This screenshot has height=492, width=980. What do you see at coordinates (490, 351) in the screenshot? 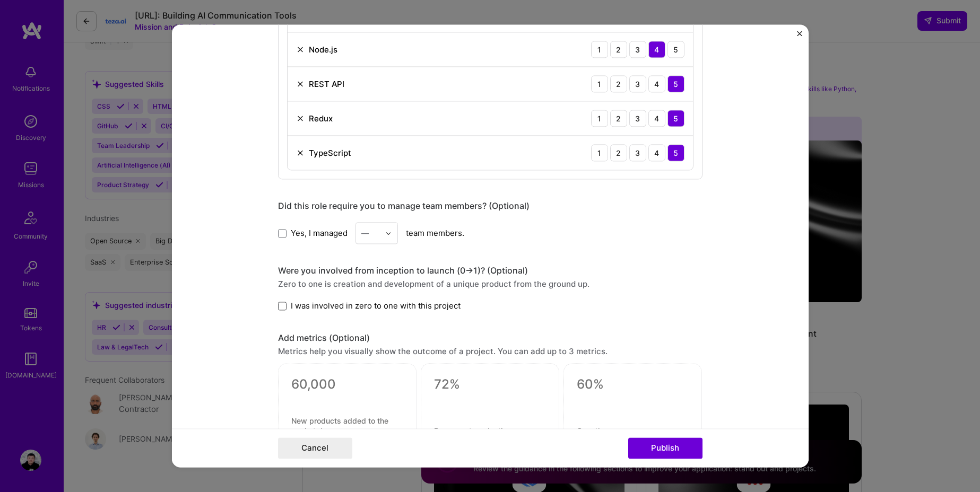
I see `div: Metrics help you visually show the outcome of a project. You can add up to 3 metrics.` at bounding box center [490, 351].